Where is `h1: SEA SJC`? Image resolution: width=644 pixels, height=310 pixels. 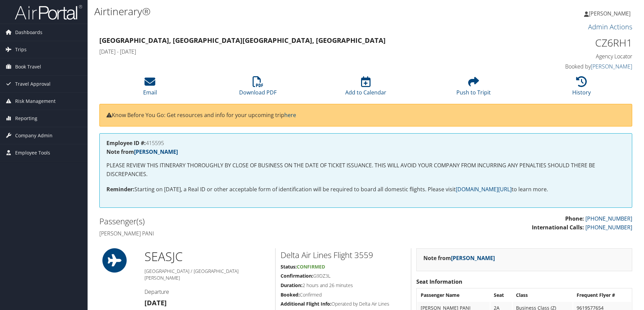
h1: SEA SJC is located at coordinates (207, 256).